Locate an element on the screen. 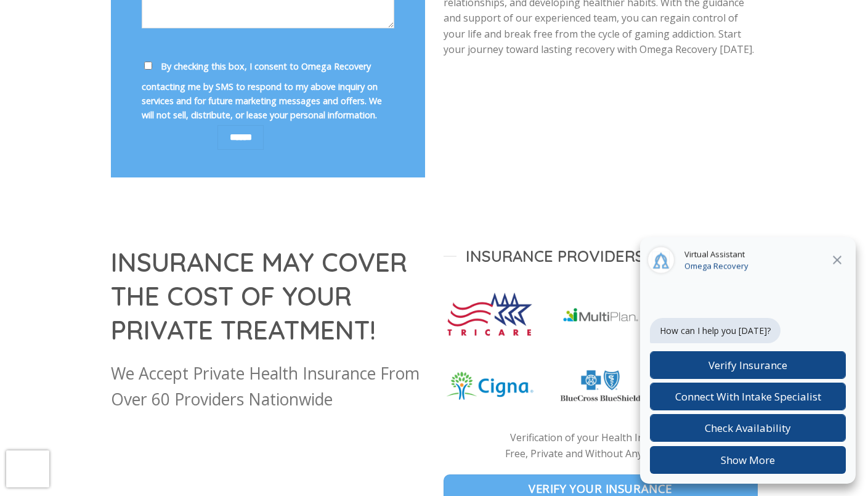 The height and width of the screenshot is (496, 868). span: By checking this box, I consent to Omega Recovery contacting me by SMS to respond to my above inq... is located at coordinates (261, 91).